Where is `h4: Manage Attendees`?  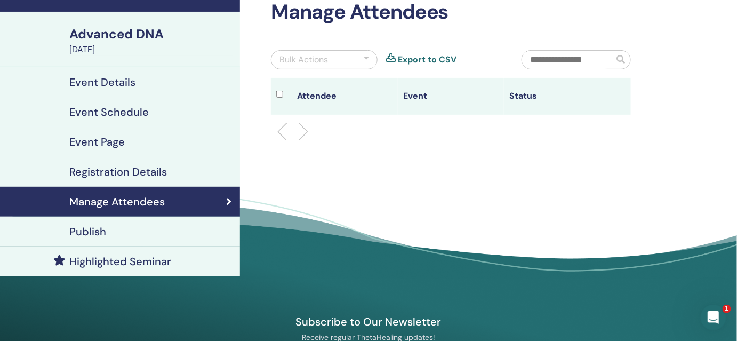
h4: Manage Attendees is located at coordinates (117, 201).